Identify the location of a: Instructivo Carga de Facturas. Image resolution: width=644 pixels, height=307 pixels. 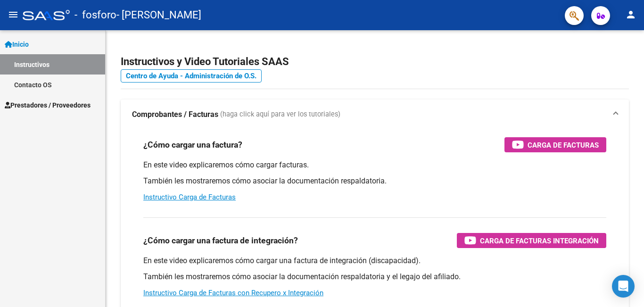
(190, 197).